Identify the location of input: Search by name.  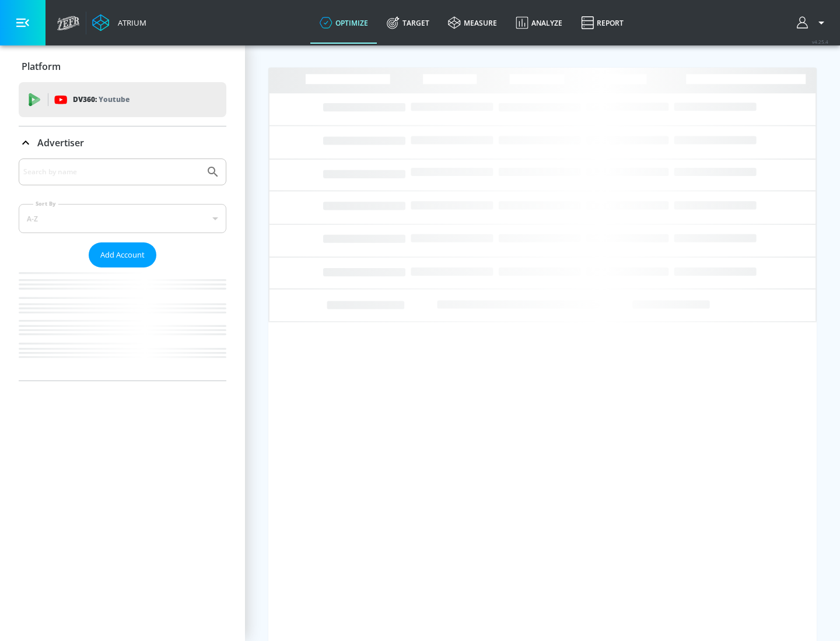
(111, 172).